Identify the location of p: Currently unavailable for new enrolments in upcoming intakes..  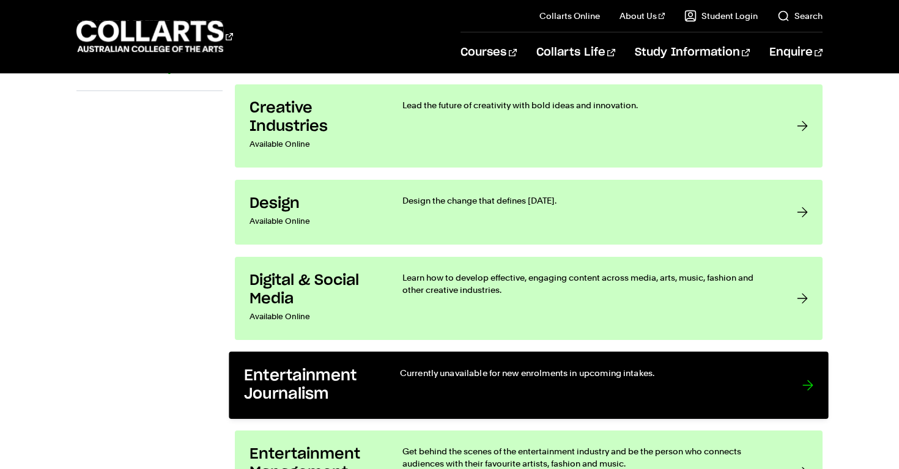
(589, 373).